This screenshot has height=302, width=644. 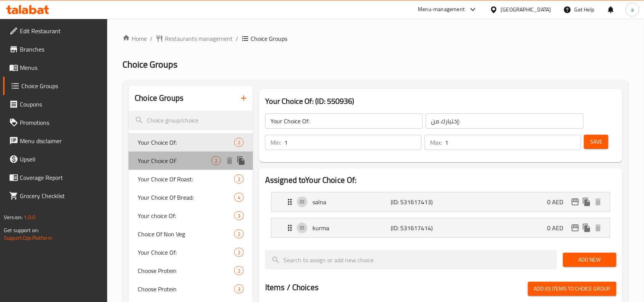 I want to click on span: Your Choice Of Bread:, so click(x=186, y=197).